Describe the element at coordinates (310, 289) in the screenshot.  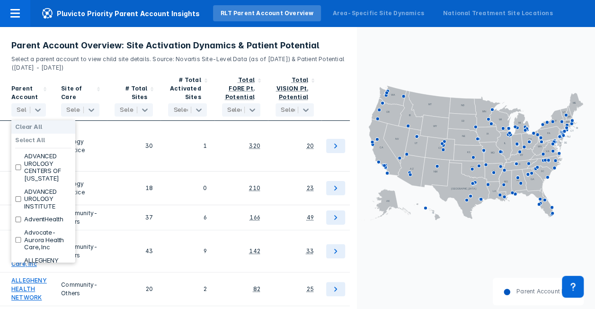
I see `div: 25` at that location.